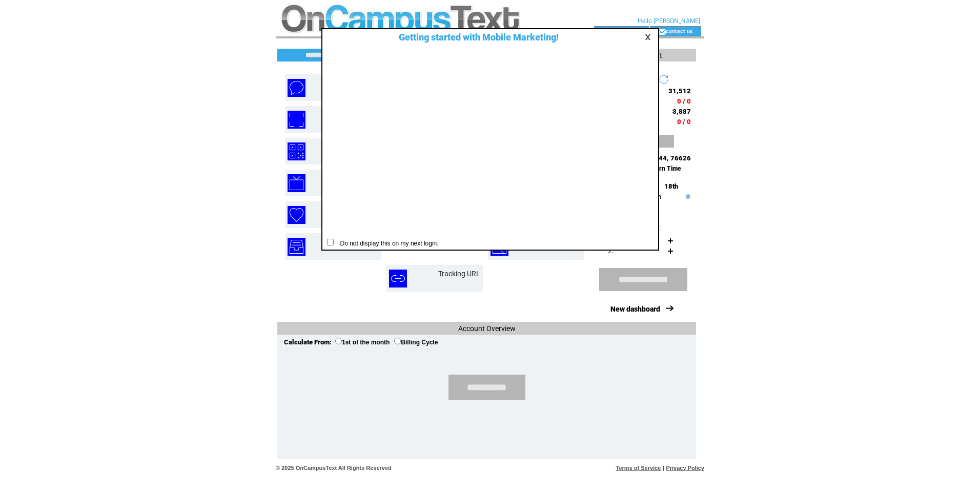 The height and width of the screenshot is (493, 980). I want to click on span: Calculate From:, so click(307, 342).